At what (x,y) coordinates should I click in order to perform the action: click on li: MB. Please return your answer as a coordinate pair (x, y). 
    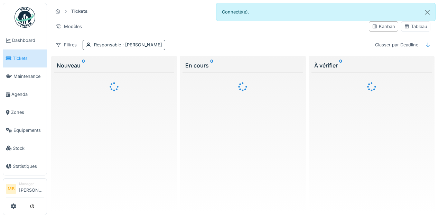
    Looking at the image, I should click on (11, 189).